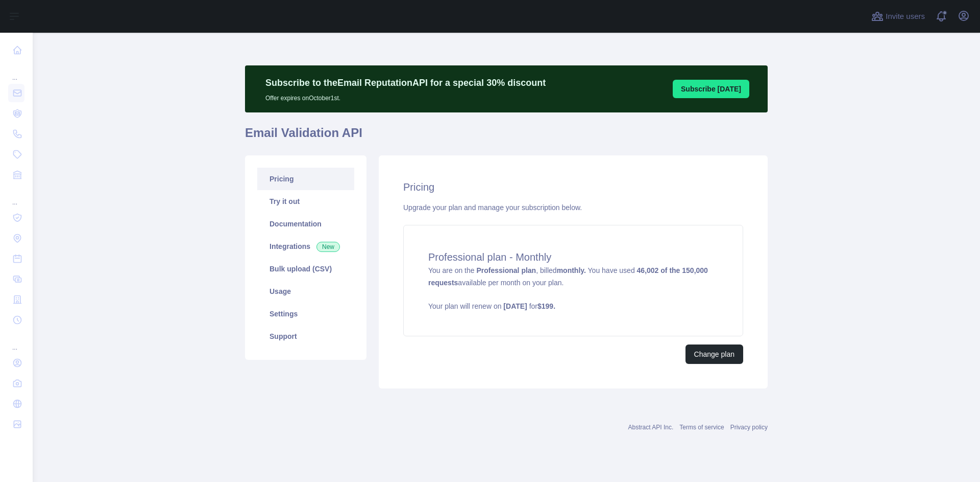 This screenshot has height=482, width=980. I want to click on a: Support, so click(306, 336).